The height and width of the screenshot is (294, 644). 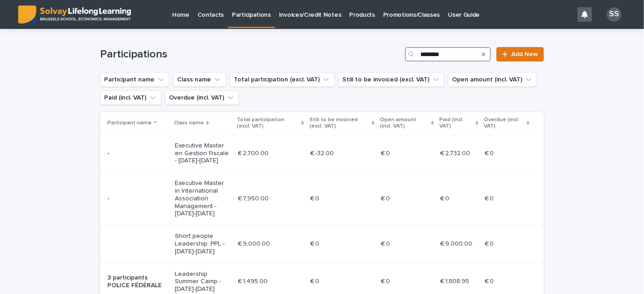 What do you see at coordinates (456, 280) in the screenshot?
I see `p: € 1,808.95` at bounding box center [456, 280].